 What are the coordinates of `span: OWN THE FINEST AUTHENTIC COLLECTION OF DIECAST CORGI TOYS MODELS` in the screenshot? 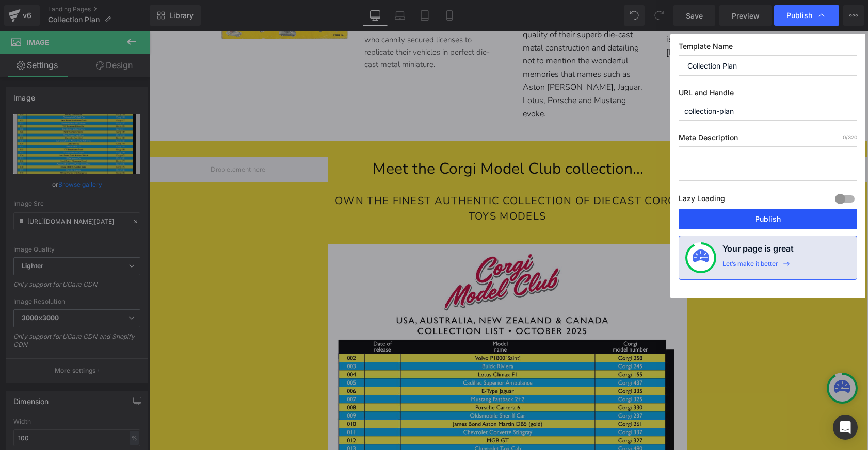 It's located at (358, 177).